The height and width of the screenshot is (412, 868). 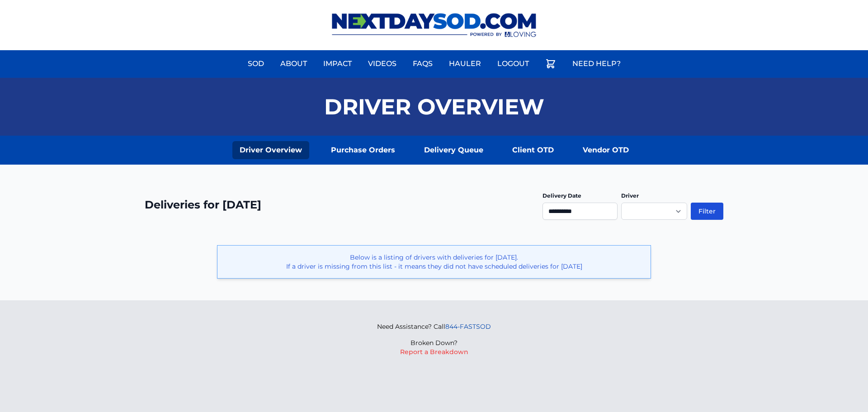 I want to click on a: Vendor OTD, so click(x=606, y=150).